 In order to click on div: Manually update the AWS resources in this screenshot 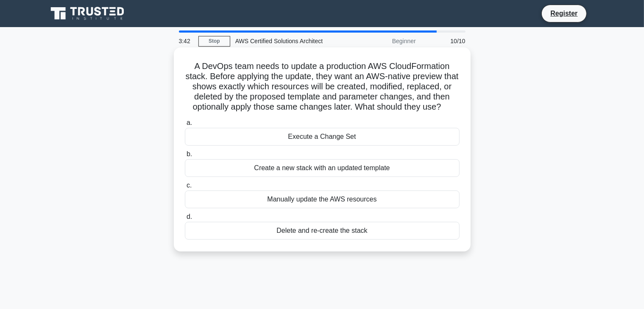, I will do `click(323, 200)`.